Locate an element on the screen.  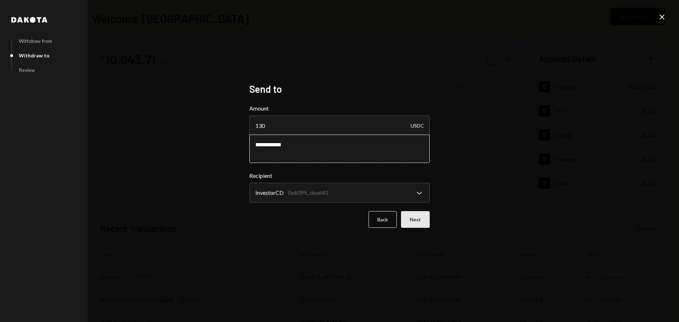
button: Recipient is located at coordinates (340, 192).